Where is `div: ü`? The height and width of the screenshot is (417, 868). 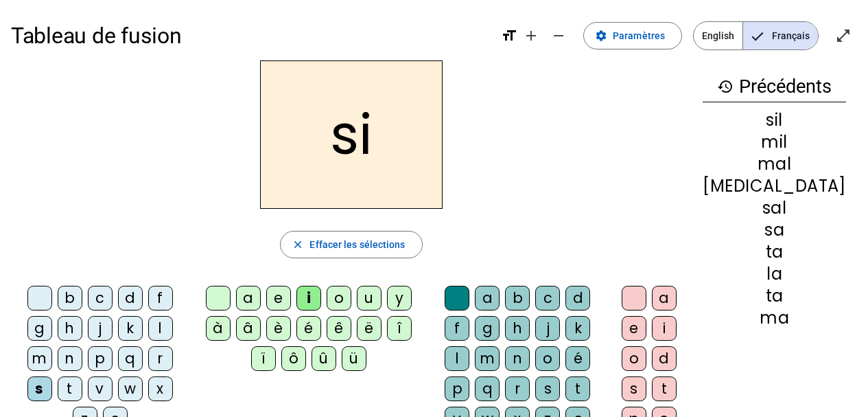
div: ü is located at coordinates (354, 358).